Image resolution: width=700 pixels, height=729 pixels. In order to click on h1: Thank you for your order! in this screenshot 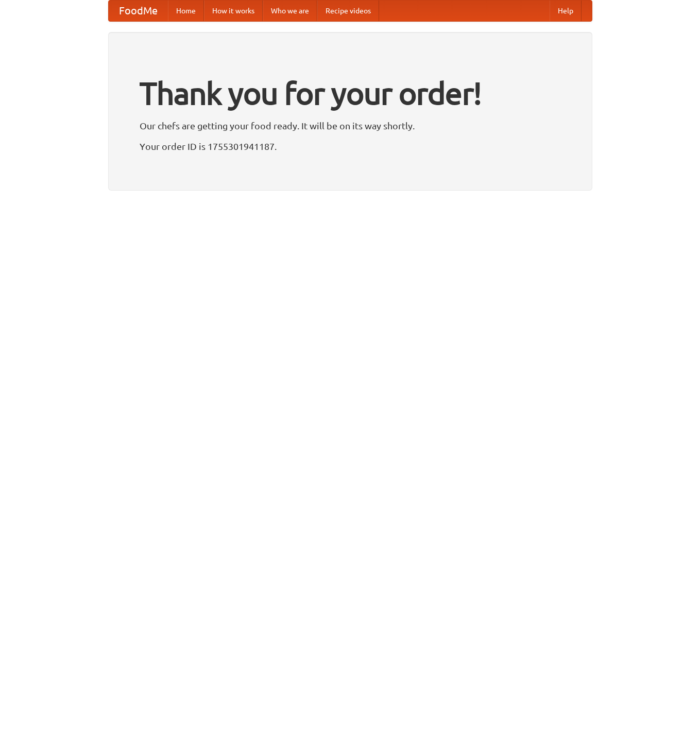, I will do `click(350, 93)`.